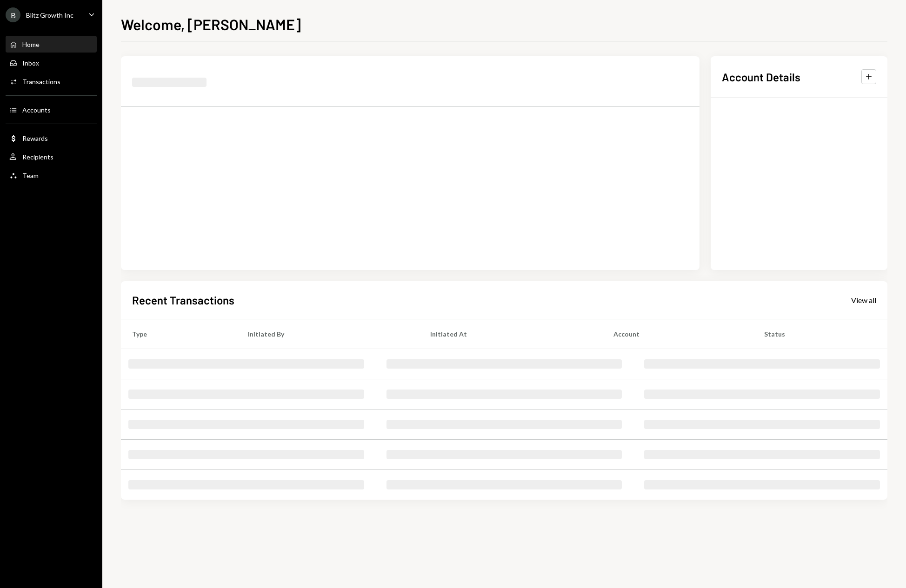 The image size is (906, 588). What do you see at coordinates (31, 44) in the screenshot?
I see `div: Home` at bounding box center [31, 44].